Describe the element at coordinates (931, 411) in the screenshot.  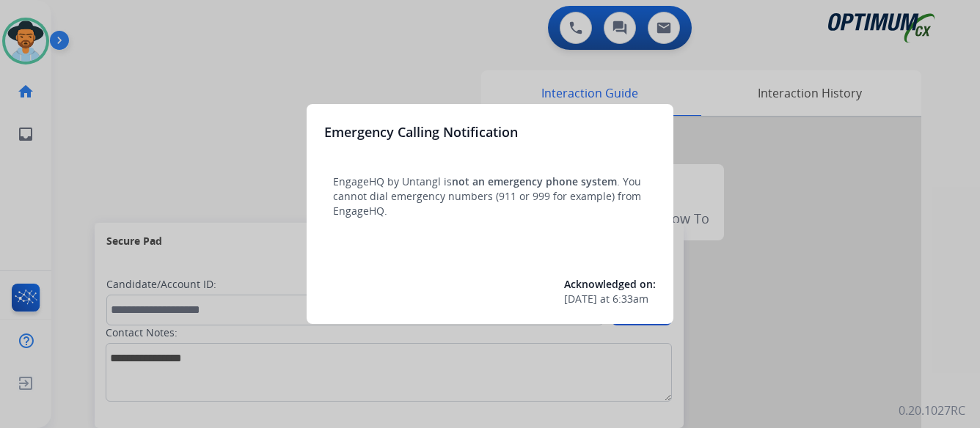
I see `p: 0.20.1027RC` at that location.